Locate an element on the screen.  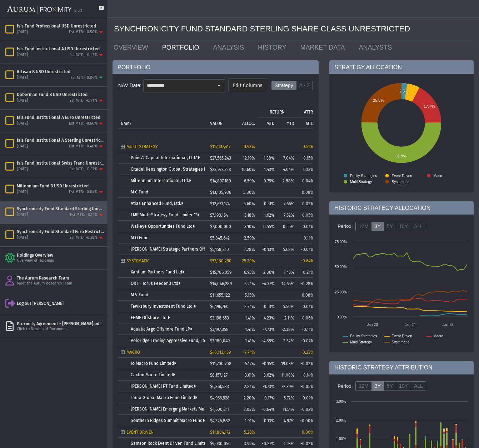
a: Point72 Capital International, Ltd.* is located at coordinates (165, 157).